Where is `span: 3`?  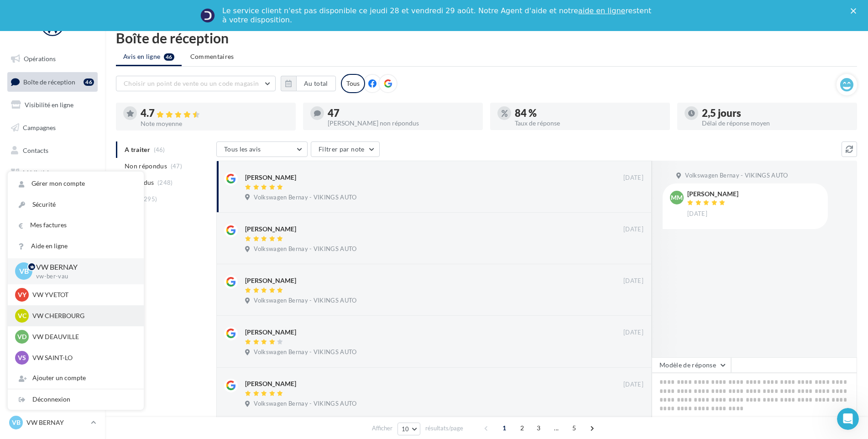
span: 3 is located at coordinates (538, 428).